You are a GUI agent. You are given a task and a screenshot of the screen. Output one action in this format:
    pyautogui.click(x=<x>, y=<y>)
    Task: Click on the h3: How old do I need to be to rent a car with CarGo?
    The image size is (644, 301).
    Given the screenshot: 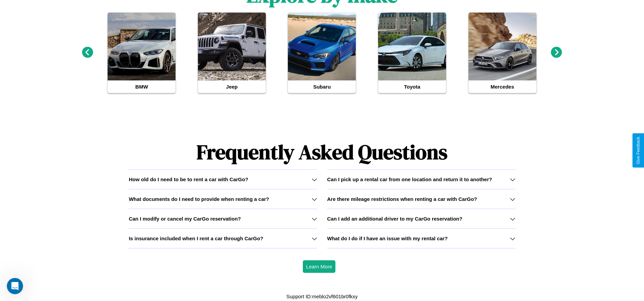 What is the action you would take?
    pyautogui.click(x=189, y=179)
    